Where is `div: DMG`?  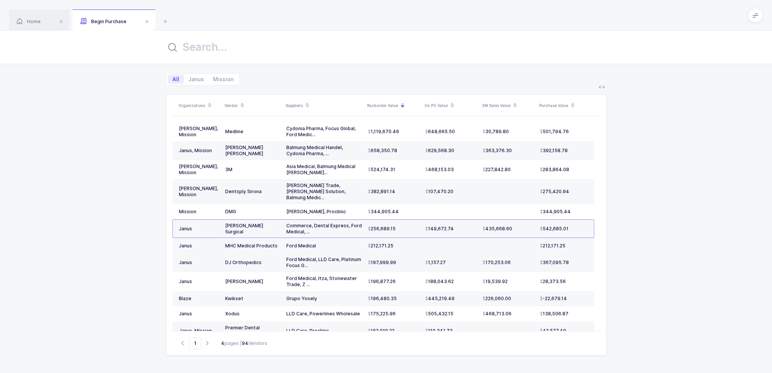 div: DMG is located at coordinates (253, 212).